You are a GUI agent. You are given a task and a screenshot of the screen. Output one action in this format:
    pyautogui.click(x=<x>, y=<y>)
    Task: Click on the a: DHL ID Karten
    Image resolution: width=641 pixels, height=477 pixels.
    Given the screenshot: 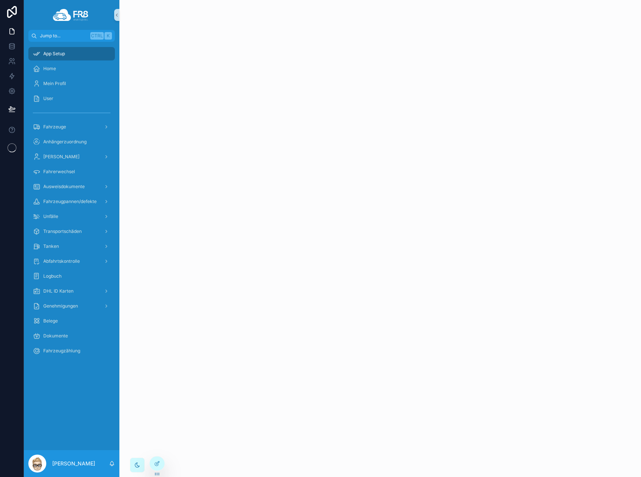 What is the action you would take?
    pyautogui.click(x=72, y=291)
    